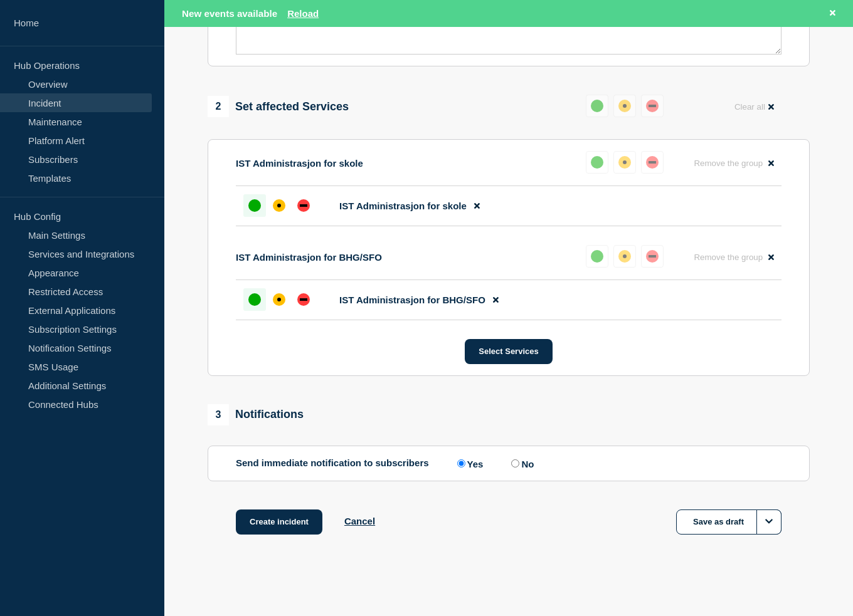  I want to click on button: Create incident, so click(279, 522).